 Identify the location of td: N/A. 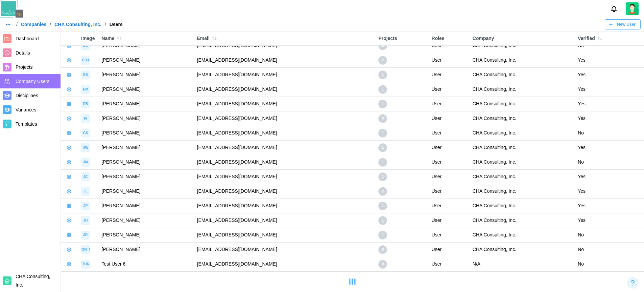
(522, 264).